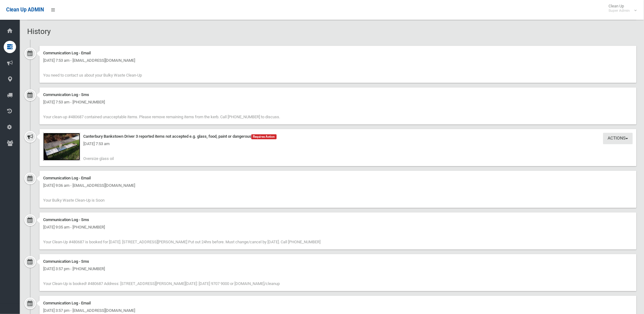 The height and width of the screenshot is (314, 644). Describe the element at coordinates (338, 136) in the screenshot. I see `div: Canterbury Bankstown Driver 3 reported items not accepted e.g. glass, food, paint or dangerous` at that location.